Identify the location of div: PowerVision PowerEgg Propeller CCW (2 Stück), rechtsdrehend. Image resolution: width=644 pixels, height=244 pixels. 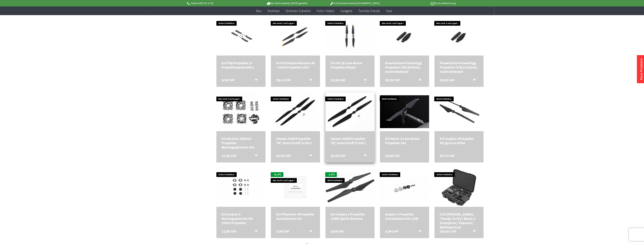
(459, 67).